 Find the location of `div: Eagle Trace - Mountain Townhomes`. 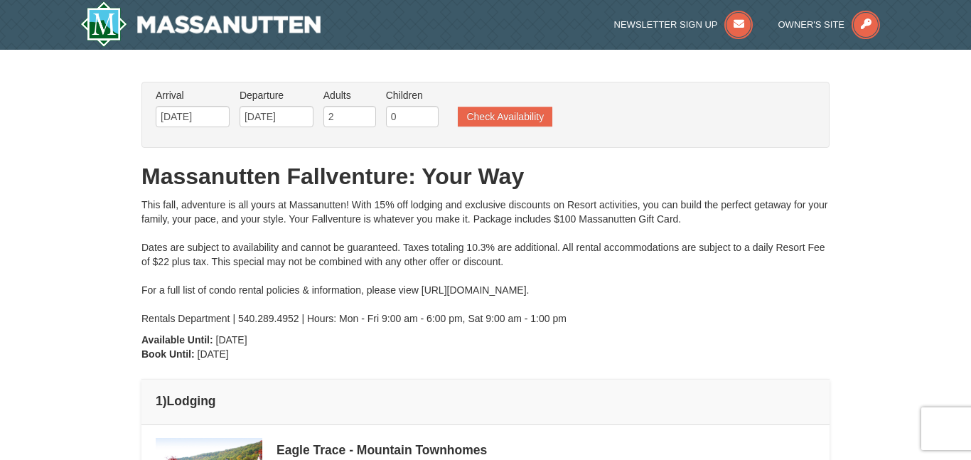

div: Eagle Trace - Mountain Townhomes is located at coordinates (546, 450).